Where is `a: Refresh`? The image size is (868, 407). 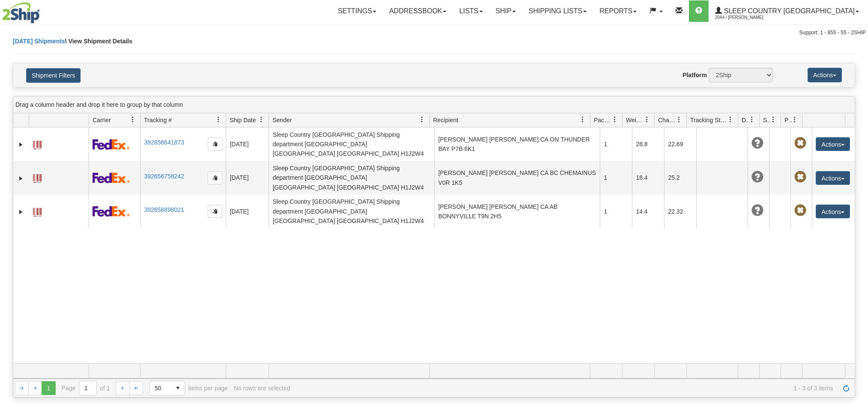 a: Refresh is located at coordinates (846, 388).